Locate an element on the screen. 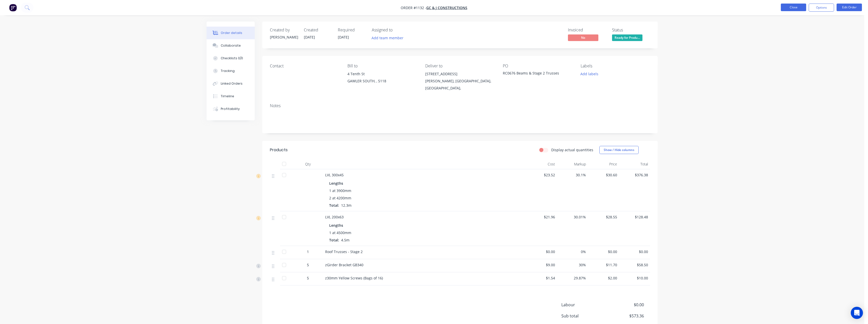 This screenshot has height=324, width=868. span: LVL 200x63 is located at coordinates (334, 217).